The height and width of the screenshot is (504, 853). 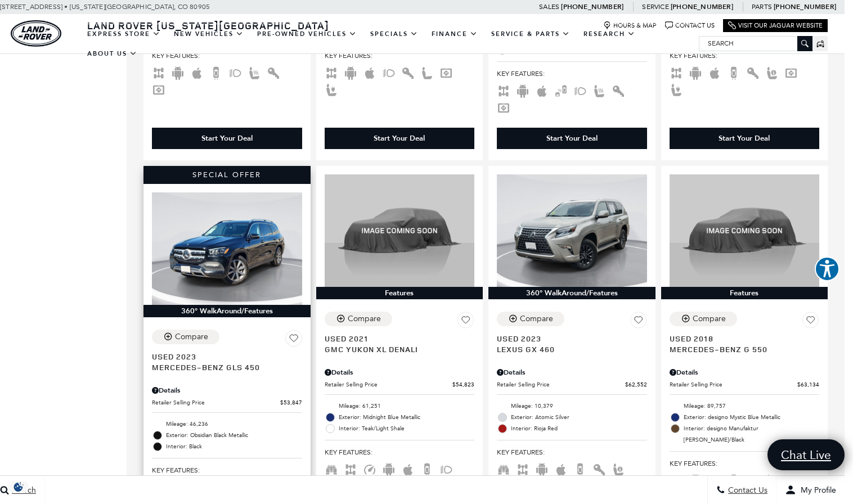 I want to click on a: Retailer Selling Price $53,847, so click(x=227, y=402).